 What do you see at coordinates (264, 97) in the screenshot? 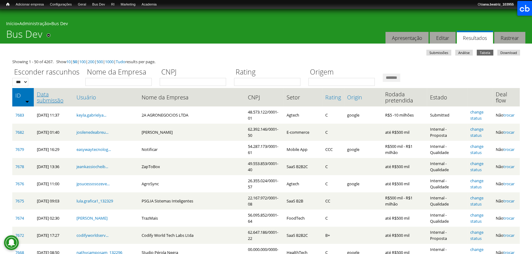
I see `th: CNPJ` at bounding box center [264, 97].